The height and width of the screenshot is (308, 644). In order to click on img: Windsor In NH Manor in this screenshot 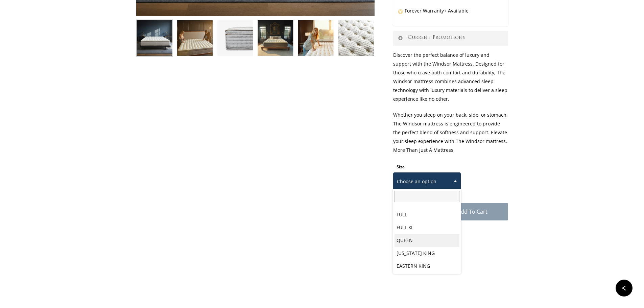, I will do `click(275, 38)`.